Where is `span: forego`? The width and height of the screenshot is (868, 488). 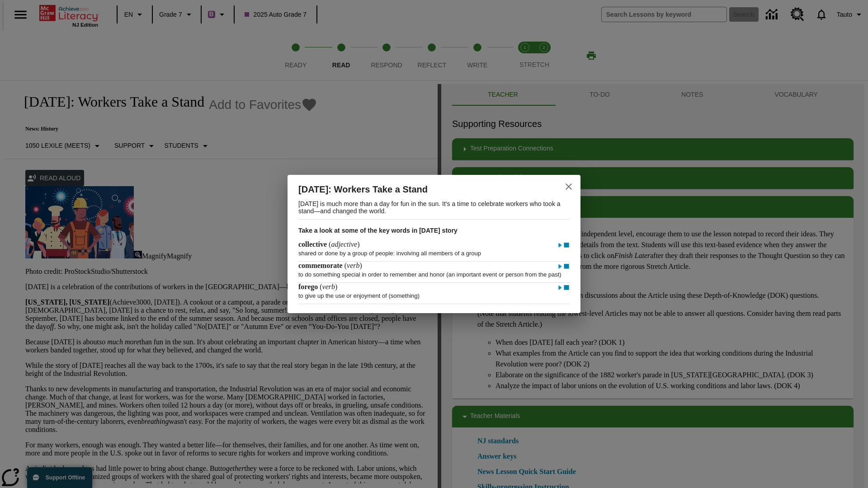
span: forego is located at coordinates (309, 287).